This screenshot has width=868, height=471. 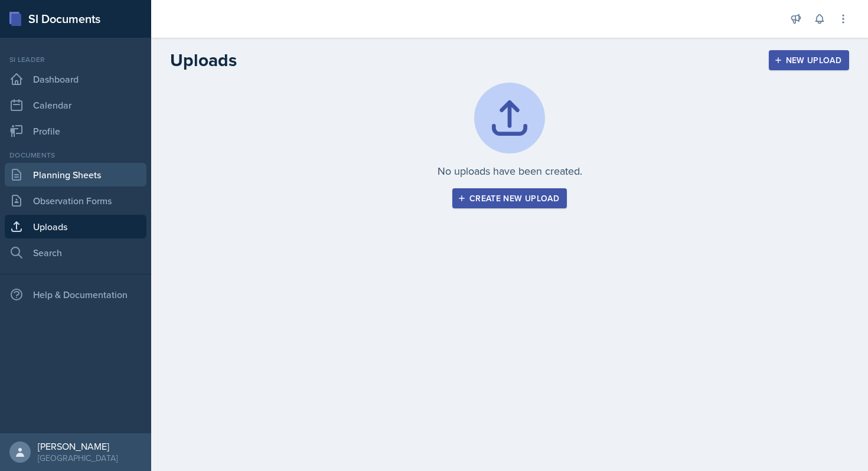 What do you see at coordinates (76, 295) in the screenshot?
I see `div: Help & Documentation` at bounding box center [76, 295].